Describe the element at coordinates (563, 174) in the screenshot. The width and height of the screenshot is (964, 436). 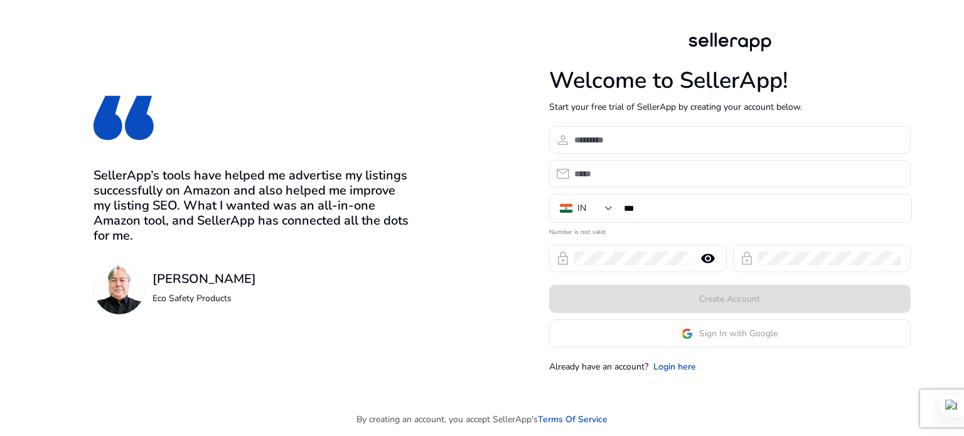
I see `span: email` at that location.